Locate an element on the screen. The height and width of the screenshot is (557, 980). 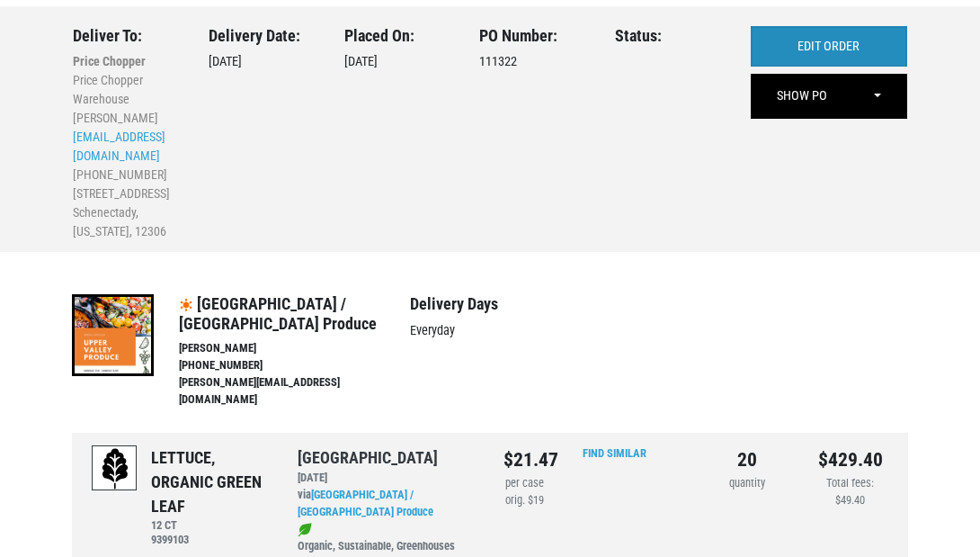
a: SHOW PO is located at coordinates (802, 96).